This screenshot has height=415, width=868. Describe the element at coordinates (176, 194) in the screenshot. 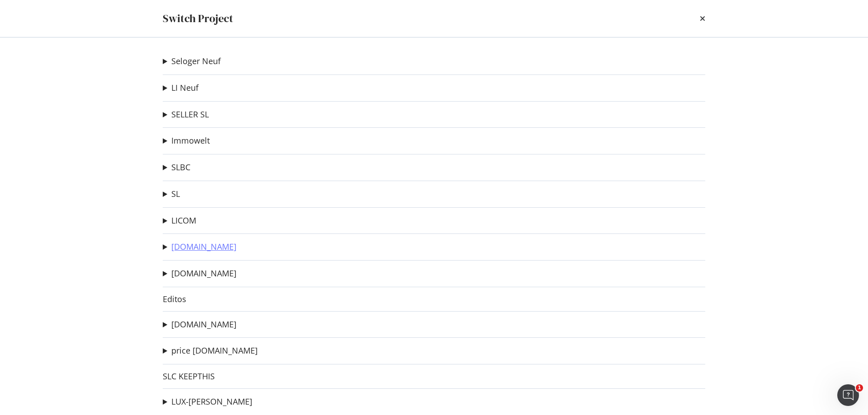

I see `a: SL` at that location.